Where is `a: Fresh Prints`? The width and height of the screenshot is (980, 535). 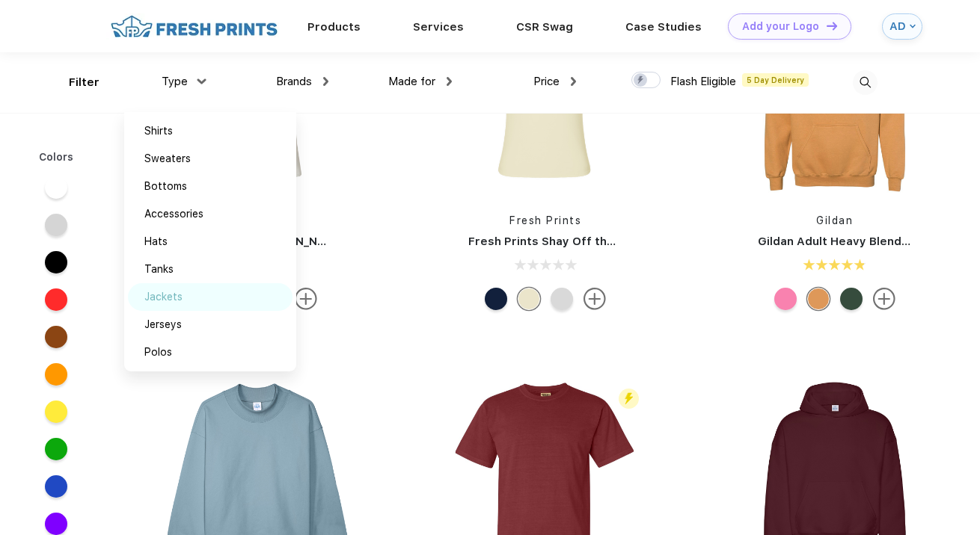
a: Fresh Prints is located at coordinates (545, 220).